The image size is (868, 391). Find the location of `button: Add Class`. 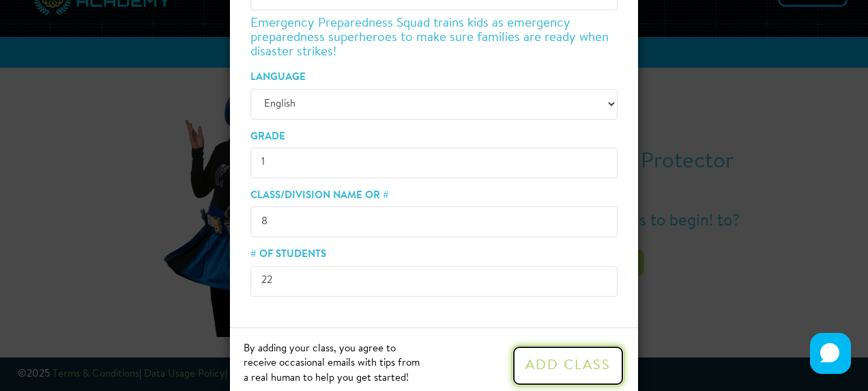

button: Add Class is located at coordinates (568, 365).